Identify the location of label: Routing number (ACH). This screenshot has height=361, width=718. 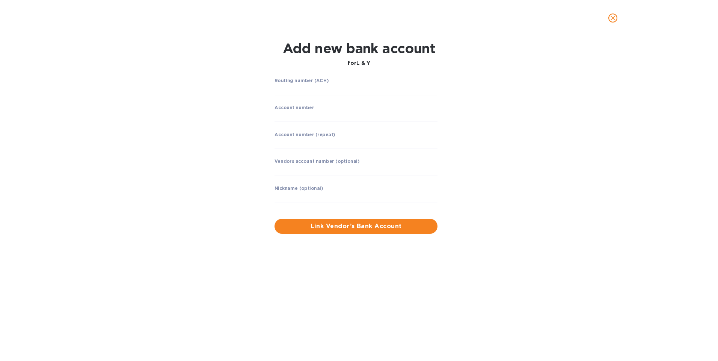
(302, 81).